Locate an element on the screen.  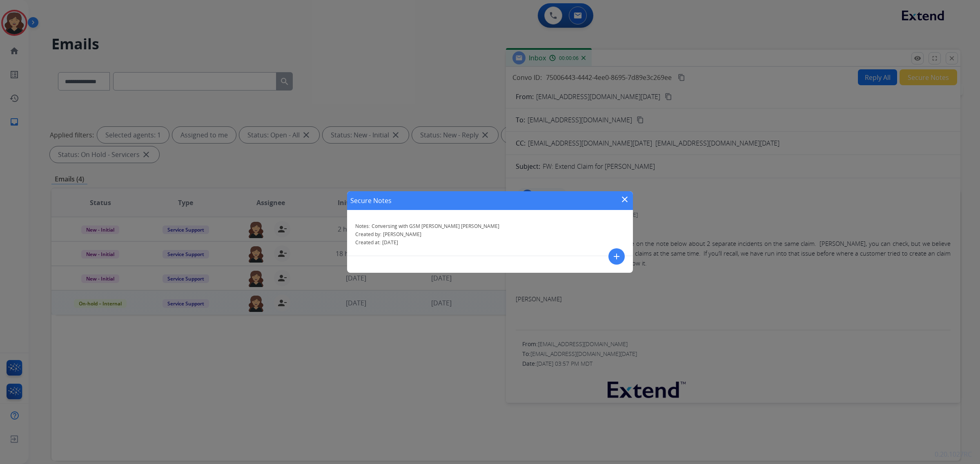
h1: Secure Notes is located at coordinates (371, 201).